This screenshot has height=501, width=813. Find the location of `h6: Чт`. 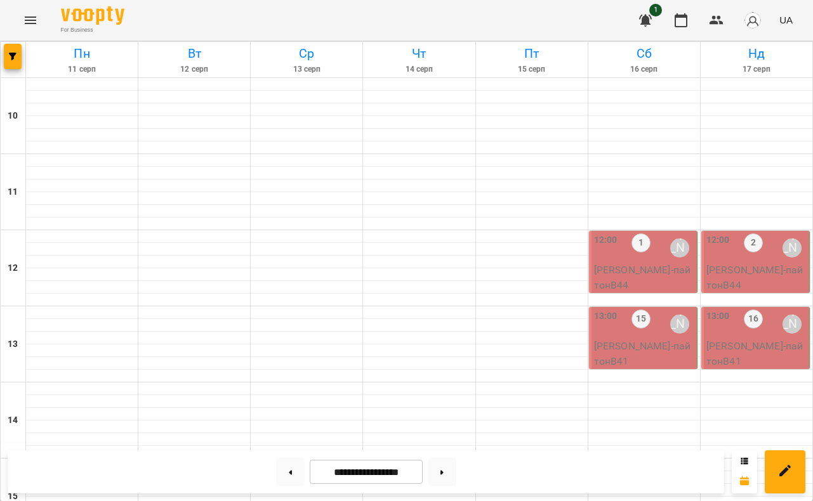

h6: Чт is located at coordinates (419, 53).